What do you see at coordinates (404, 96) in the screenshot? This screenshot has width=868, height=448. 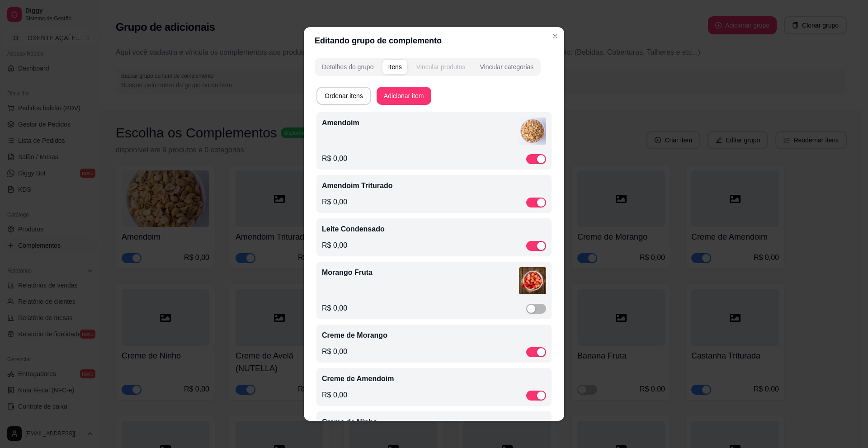 I see `button: Adicionar item` at bounding box center [404, 96].